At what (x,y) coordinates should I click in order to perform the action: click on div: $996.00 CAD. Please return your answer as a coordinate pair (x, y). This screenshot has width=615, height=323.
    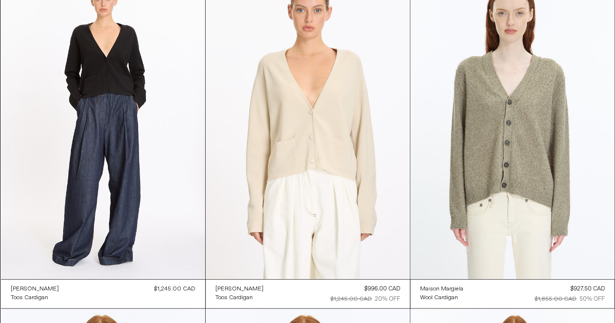
    Looking at the image, I should click on (382, 289).